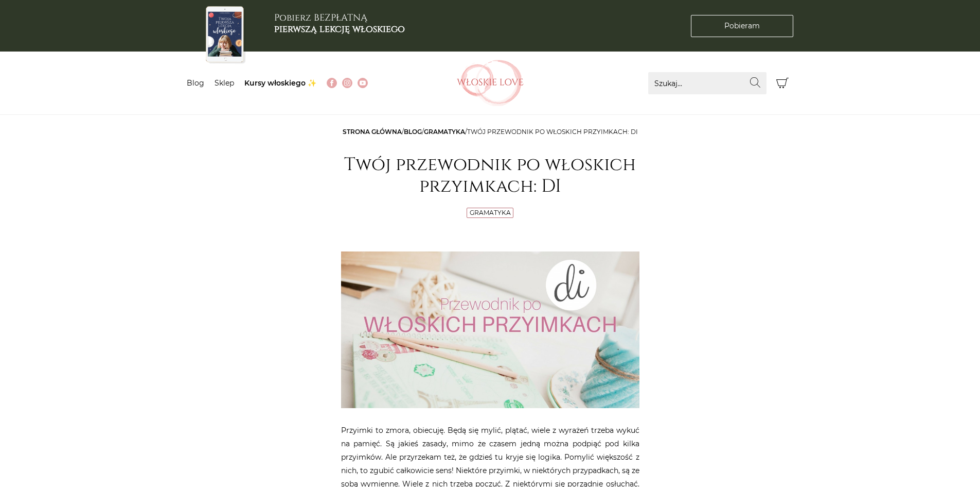 The width and height of the screenshot is (980, 487). What do you see at coordinates (783, 83) in the screenshot?
I see `button: Koszyk` at bounding box center [783, 83].